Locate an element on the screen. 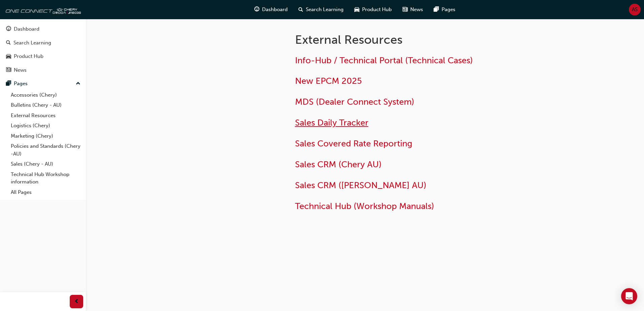  a: Search Learning is located at coordinates (43, 43).